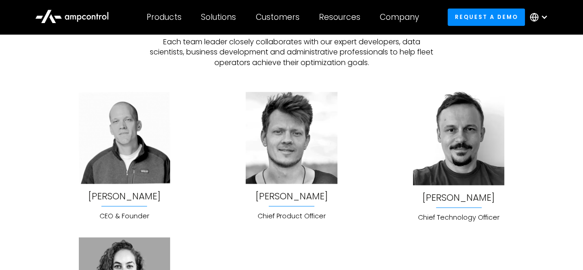  I want to click on div: Chief Product Officer, so click(292, 216).